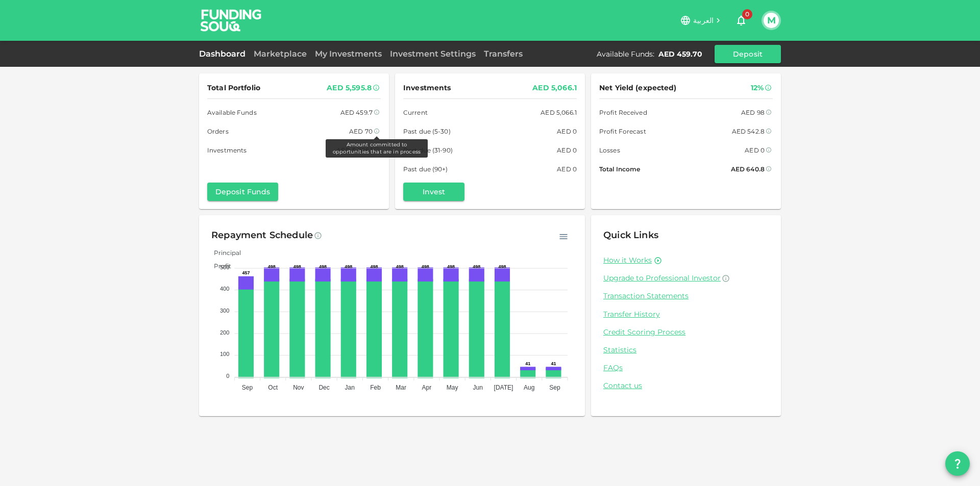  I want to click on span: Principal, so click(224, 253).